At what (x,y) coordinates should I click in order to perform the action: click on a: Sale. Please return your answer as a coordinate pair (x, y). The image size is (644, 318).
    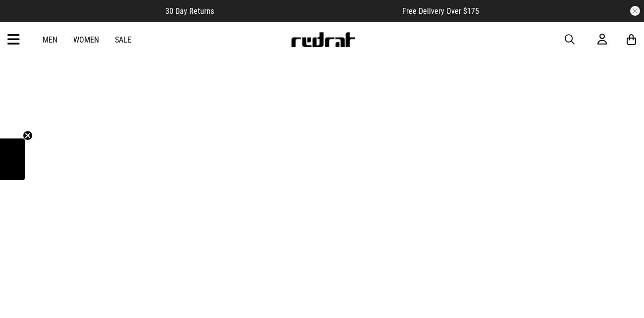
    Looking at the image, I should click on (123, 40).